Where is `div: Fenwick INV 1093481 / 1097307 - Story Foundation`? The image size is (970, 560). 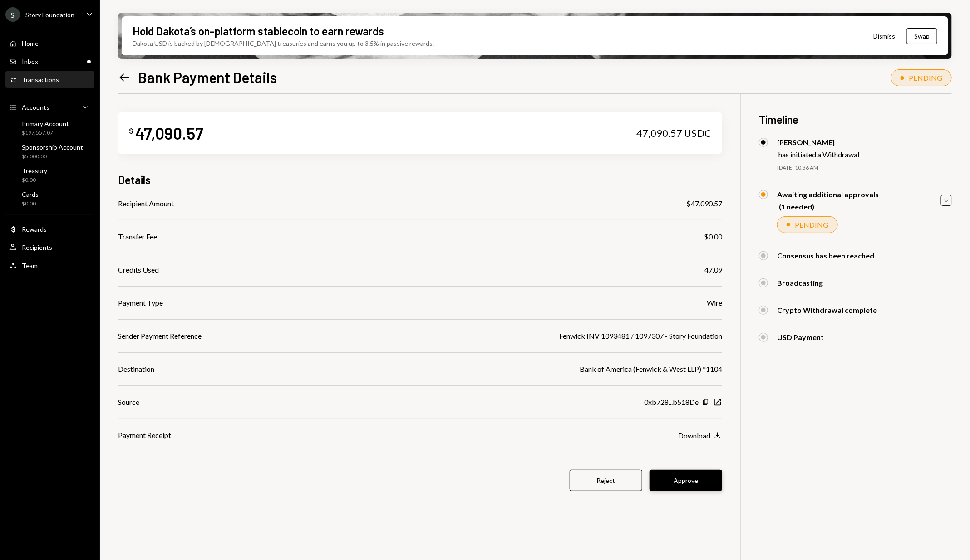
div: Fenwick INV 1093481 / 1097307 - Story Foundation is located at coordinates (640, 336).